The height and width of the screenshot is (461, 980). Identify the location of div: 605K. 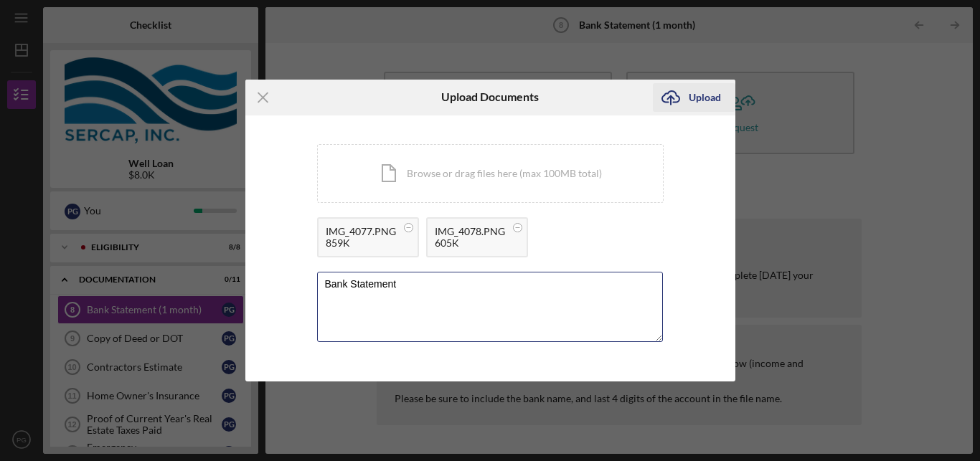
(470, 243).